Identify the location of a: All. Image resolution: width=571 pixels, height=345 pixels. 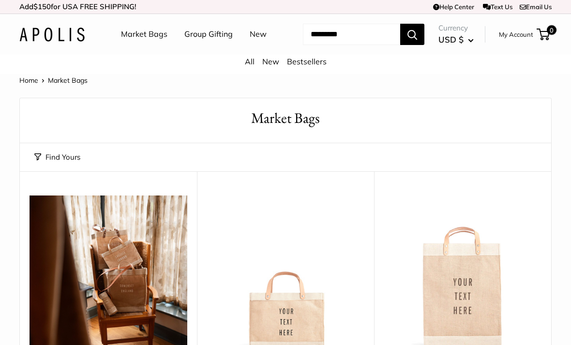
(250, 61).